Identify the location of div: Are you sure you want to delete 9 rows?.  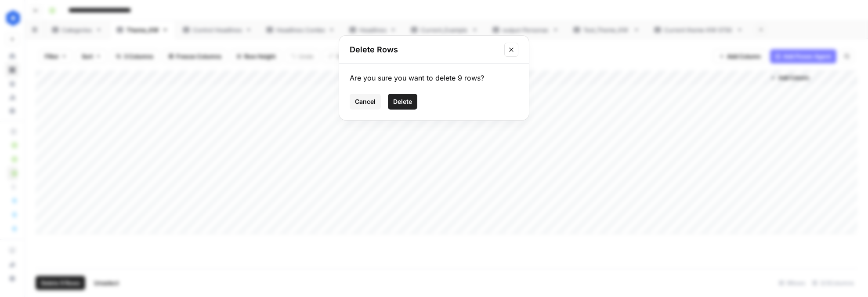
(434, 78).